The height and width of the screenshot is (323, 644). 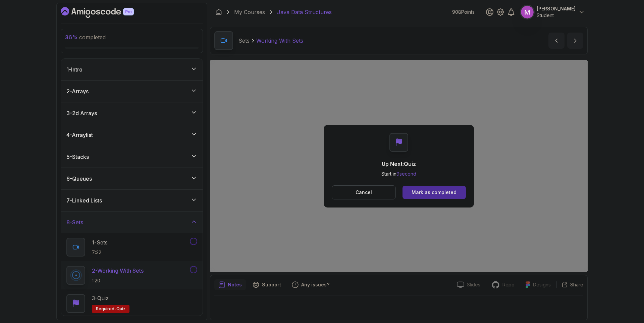 I want to click on button: 1-Sets7:32, so click(x=132, y=247).